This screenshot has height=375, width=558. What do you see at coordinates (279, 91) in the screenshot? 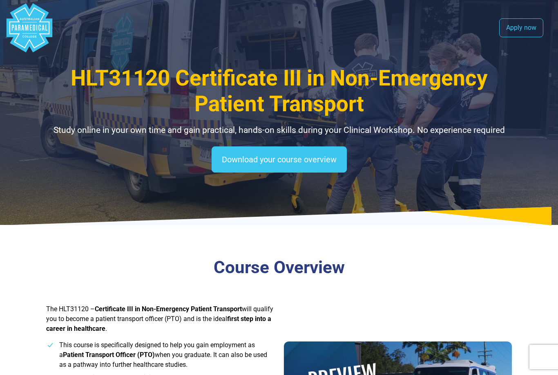
I see `span: HLT31120 Certificate III in Non-Emergency Patient Transport` at bounding box center [279, 91].